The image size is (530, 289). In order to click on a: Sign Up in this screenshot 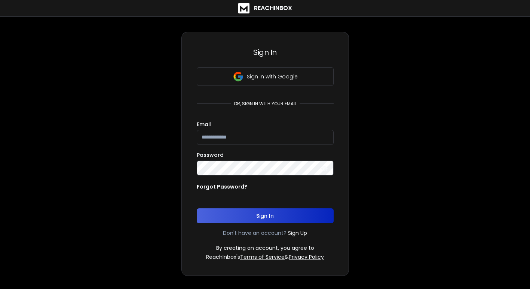, I will do `click(297, 233)`.